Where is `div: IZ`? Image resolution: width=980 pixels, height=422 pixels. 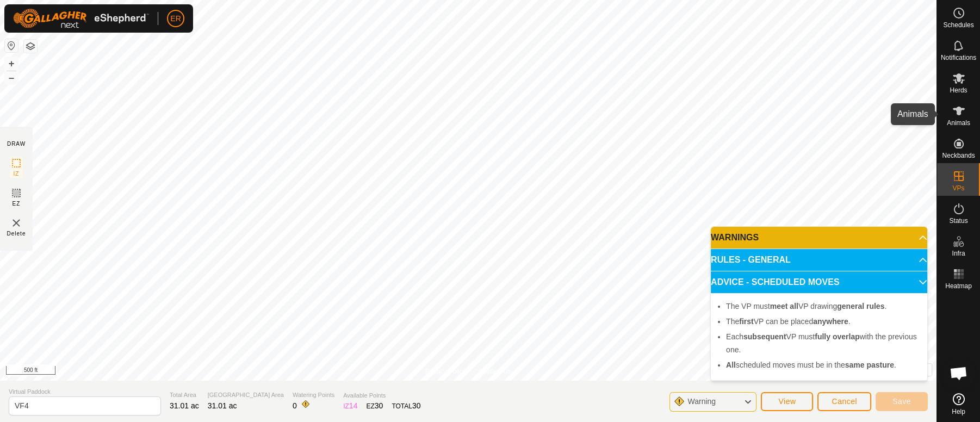
div: IZ is located at coordinates (350, 406).